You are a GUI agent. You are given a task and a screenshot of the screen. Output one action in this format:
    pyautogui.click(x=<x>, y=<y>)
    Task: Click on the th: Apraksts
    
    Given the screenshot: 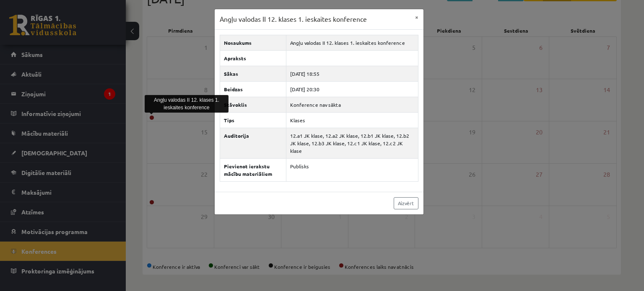 What is the action you would take?
    pyautogui.click(x=253, y=58)
    